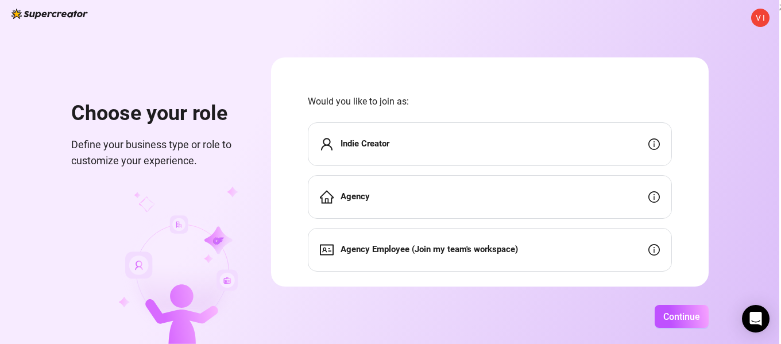 This screenshot has width=781, height=344. What do you see at coordinates (327, 197) in the screenshot?
I see `span: home` at bounding box center [327, 197].